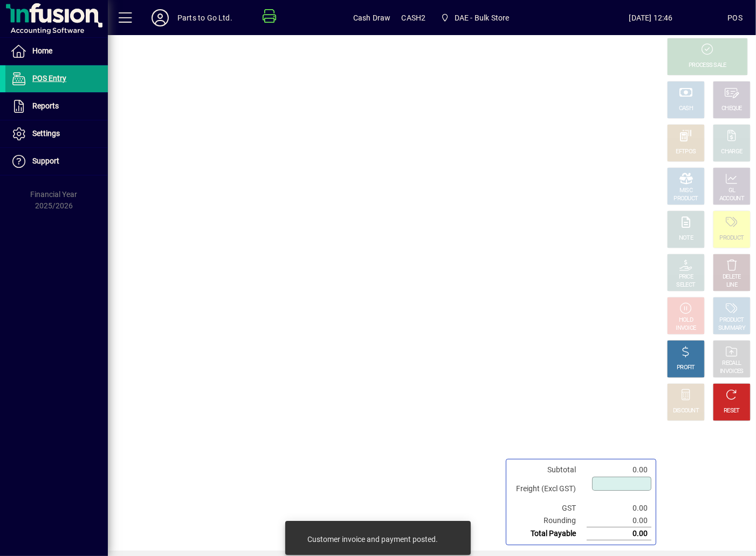  Describe the element at coordinates (57, 106) in the screenshot. I see `a: Reports` at that location.